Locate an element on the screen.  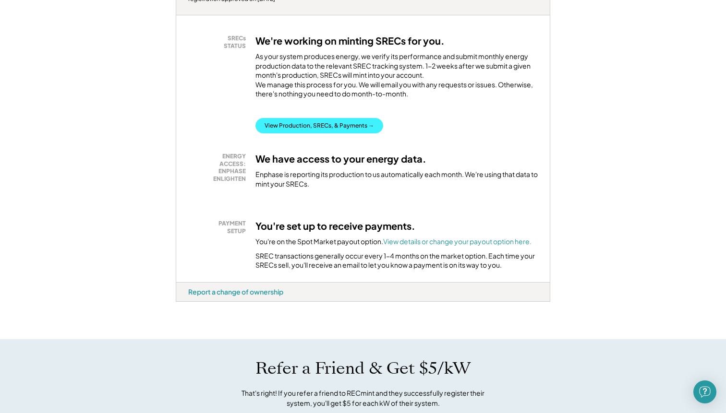
button: View Production, SRECs, & Payments → is located at coordinates (319, 126).